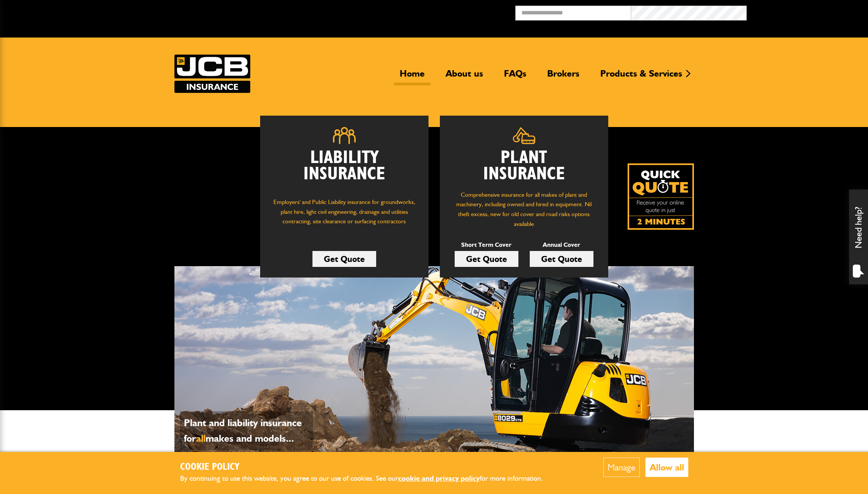 This screenshot has height=494, width=868. Describe the element at coordinates (515, 76) in the screenshot. I see `a: FAQs` at that location.